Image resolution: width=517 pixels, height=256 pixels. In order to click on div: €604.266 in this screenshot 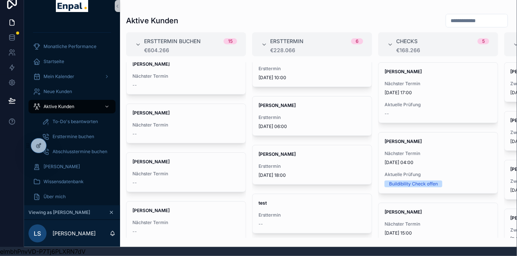, I will do `click(191, 50)`.